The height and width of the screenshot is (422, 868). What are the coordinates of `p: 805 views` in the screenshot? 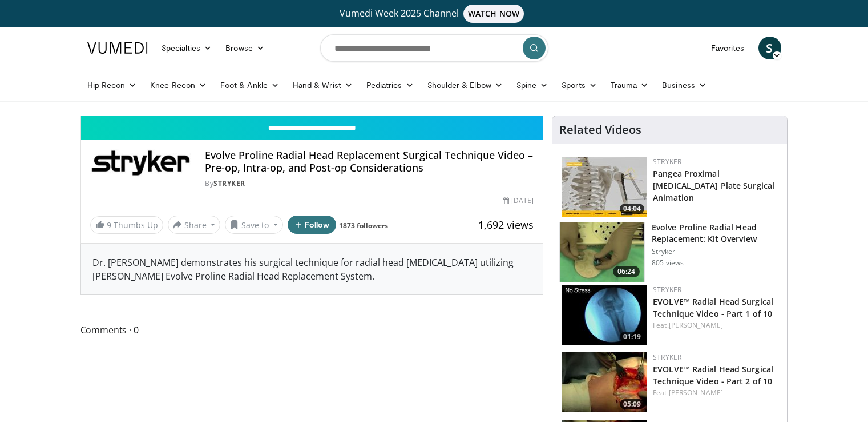 It's located at (668, 263).